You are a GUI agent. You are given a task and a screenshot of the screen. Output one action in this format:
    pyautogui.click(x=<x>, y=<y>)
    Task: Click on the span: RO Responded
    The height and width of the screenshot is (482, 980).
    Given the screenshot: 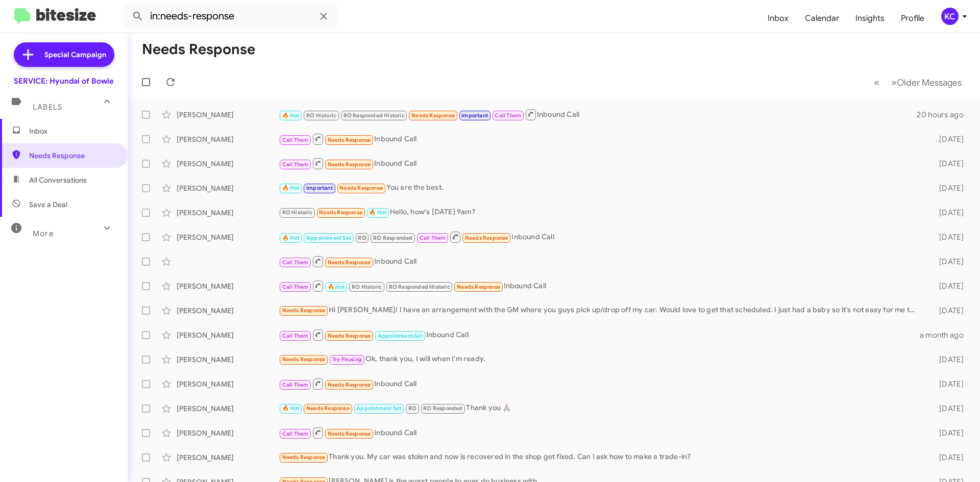 What is the action you would take?
    pyautogui.click(x=442, y=409)
    